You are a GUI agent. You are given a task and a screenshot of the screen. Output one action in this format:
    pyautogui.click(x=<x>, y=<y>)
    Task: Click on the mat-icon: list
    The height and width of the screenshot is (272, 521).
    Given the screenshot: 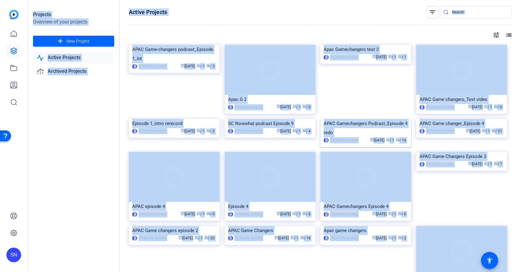 What is the action you would take?
    pyautogui.click(x=508, y=35)
    